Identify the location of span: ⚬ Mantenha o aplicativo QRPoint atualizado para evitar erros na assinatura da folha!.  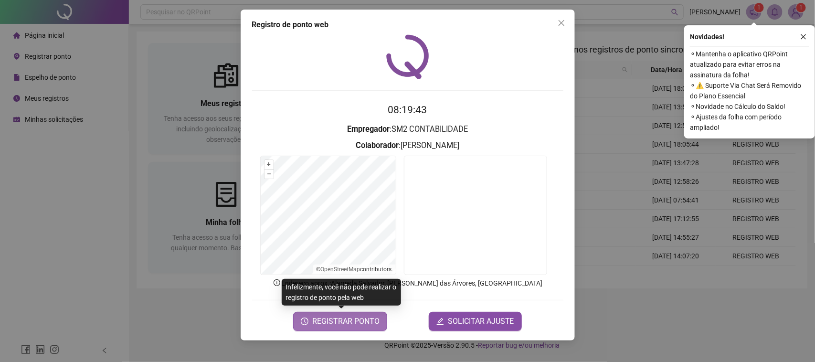
(749, 64).